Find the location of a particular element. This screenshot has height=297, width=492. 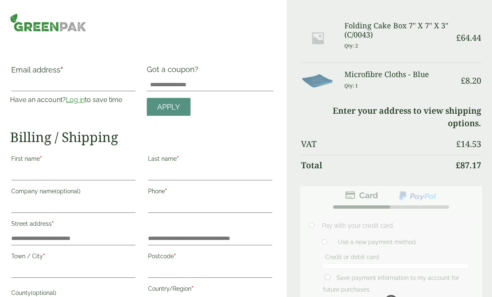

p: Have an account? to save time is located at coordinates (73, 100).